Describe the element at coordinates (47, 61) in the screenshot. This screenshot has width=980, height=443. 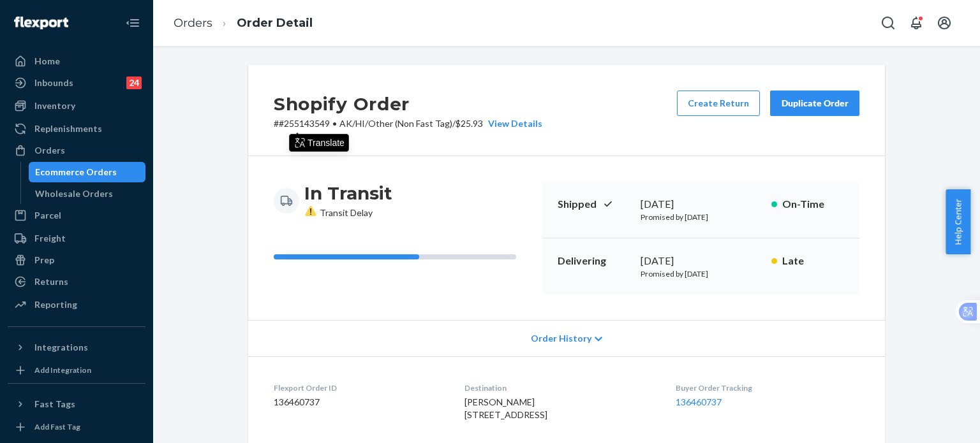
I see `div: Home` at that location.